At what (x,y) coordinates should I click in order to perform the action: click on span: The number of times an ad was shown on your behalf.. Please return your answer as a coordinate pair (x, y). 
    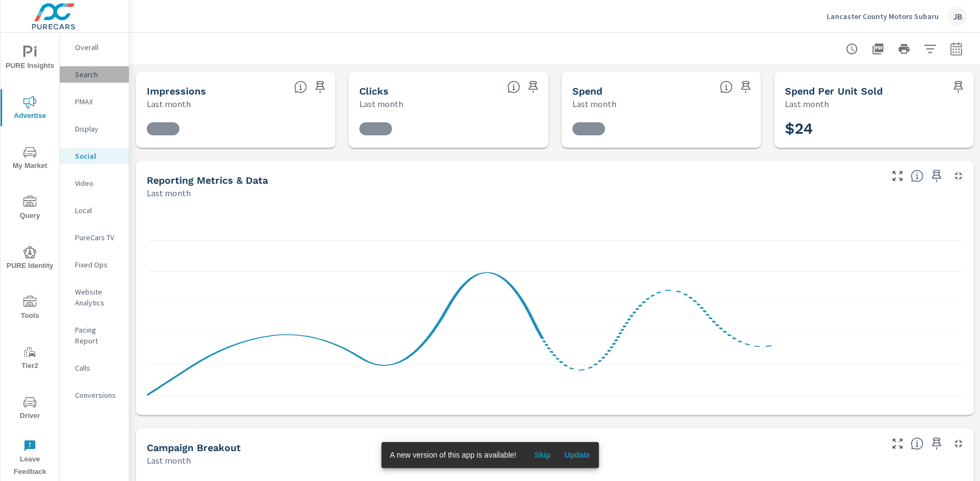
    Looking at the image, I should click on (301, 87).